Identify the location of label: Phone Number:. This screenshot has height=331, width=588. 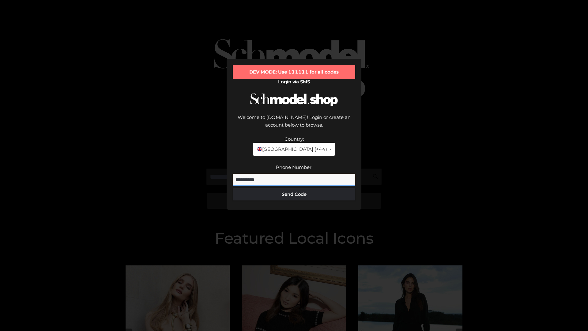
(294, 167).